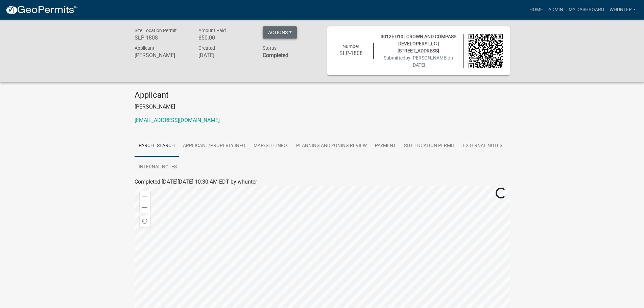 The height and width of the screenshot is (308, 644). Describe the element at coordinates (556, 10) in the screenshot. I see `a: Admin` at that location.